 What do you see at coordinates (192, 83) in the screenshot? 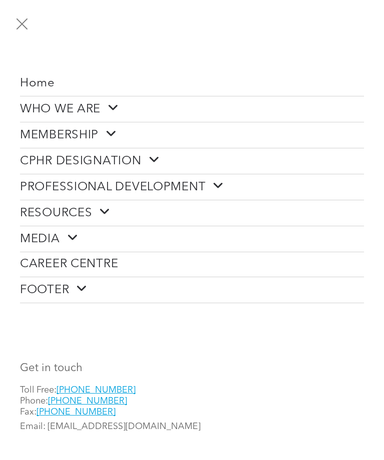
I see `a: Home` at bounding box center [192, 83].